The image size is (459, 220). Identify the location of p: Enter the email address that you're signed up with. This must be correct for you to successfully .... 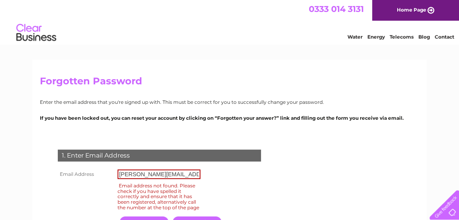
(230, 102).